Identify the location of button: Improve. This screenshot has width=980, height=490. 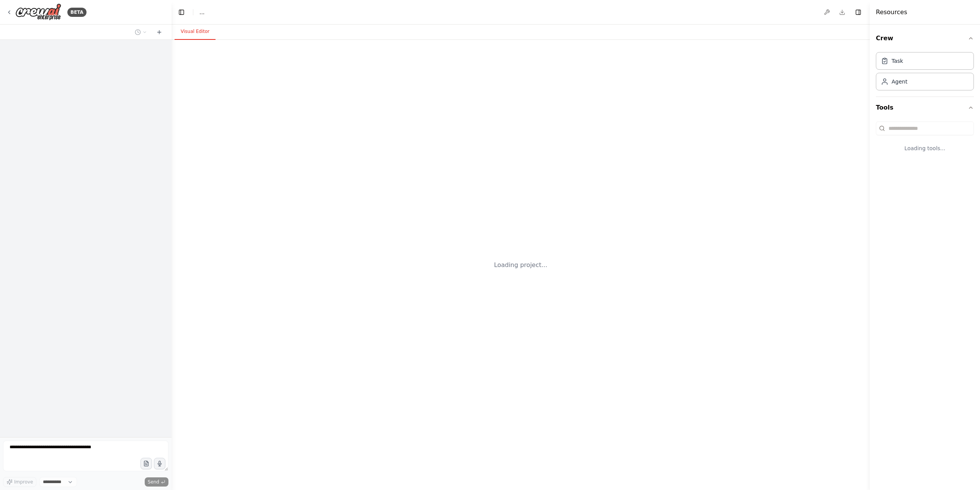
(20, 482).